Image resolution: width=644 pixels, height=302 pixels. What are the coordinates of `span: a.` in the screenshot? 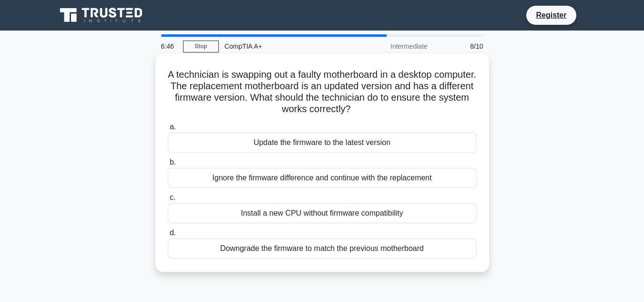 It's located at (173, 126).